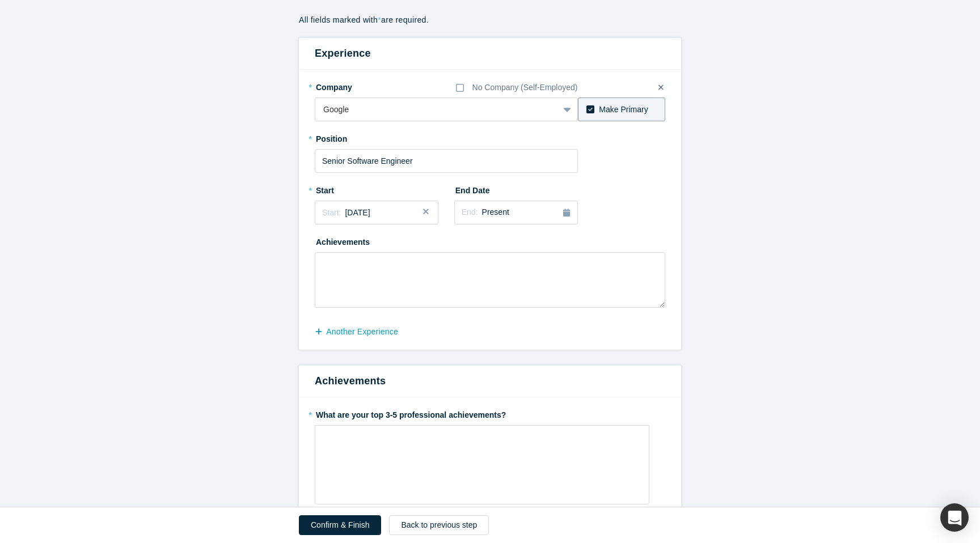  Describe the element at coordinates (346, 85) in the screenshot. I see `label: Company` at that location.